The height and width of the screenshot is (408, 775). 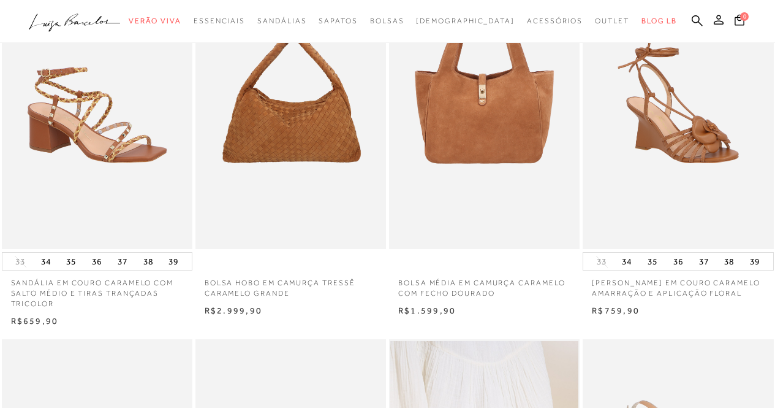 I want to click on a: BLOG LB, so click(x=659, y=21).